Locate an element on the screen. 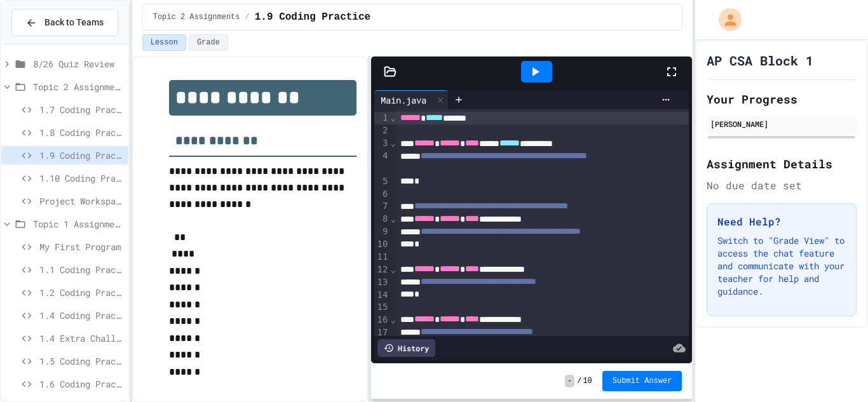  span: Topic 1 Assignments is located at coordinates (78, 224).